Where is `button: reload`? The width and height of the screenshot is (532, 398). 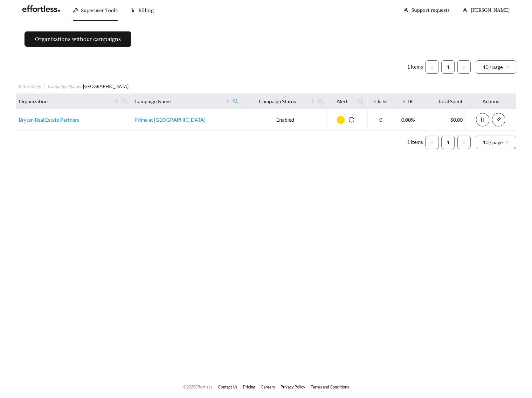
button: reload is located at coordinates (351, 120).